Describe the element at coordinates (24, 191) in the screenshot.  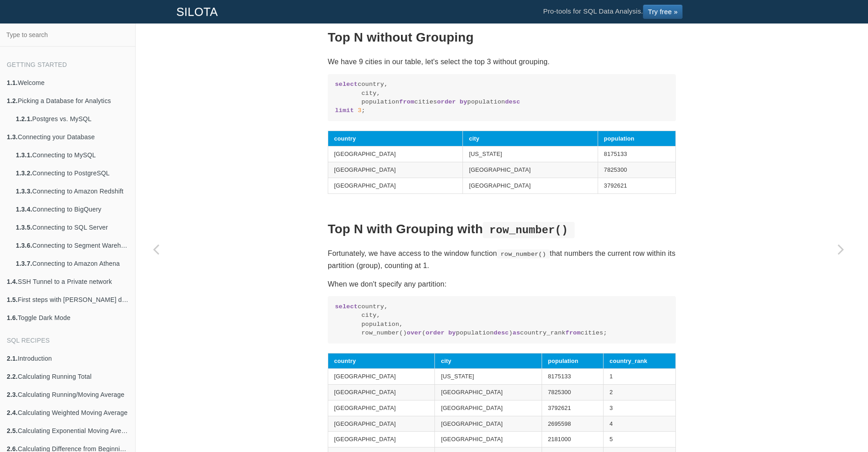
I see `b: 1.3.3.` at that location.